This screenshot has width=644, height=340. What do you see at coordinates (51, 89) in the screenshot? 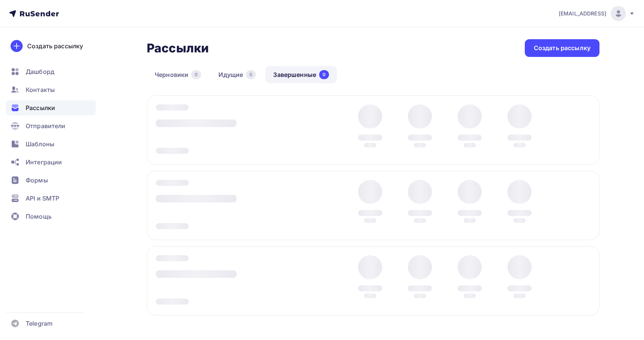
I see `a: Контакты` at bounding box center [51, 89].